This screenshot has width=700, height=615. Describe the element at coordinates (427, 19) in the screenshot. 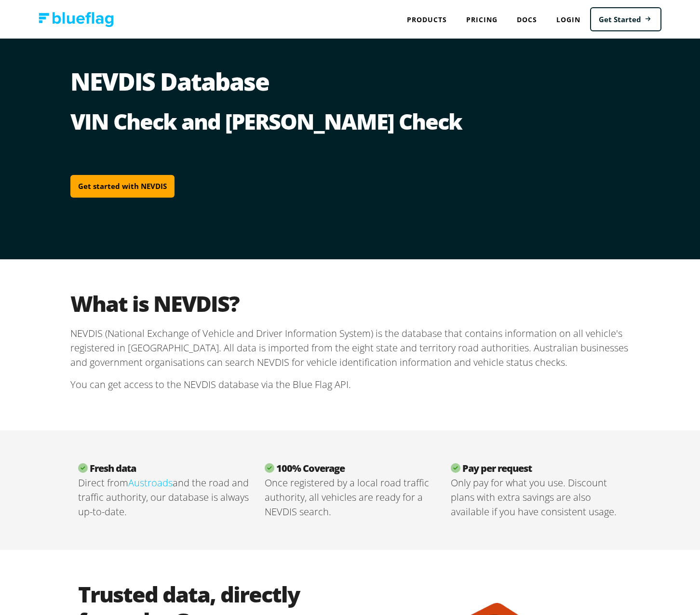

I see `div: Products` at that location.